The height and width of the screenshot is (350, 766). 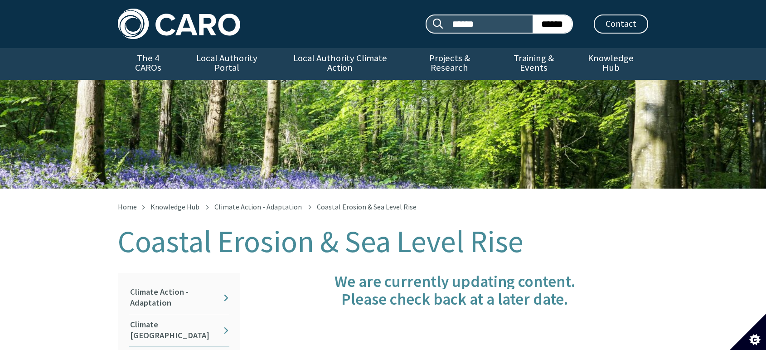 What do you see at coordinates (367, 207) in the screenshot?
I see `span: Coastal Erosion & Sea Level Rise` at bounding box center [367, 207].